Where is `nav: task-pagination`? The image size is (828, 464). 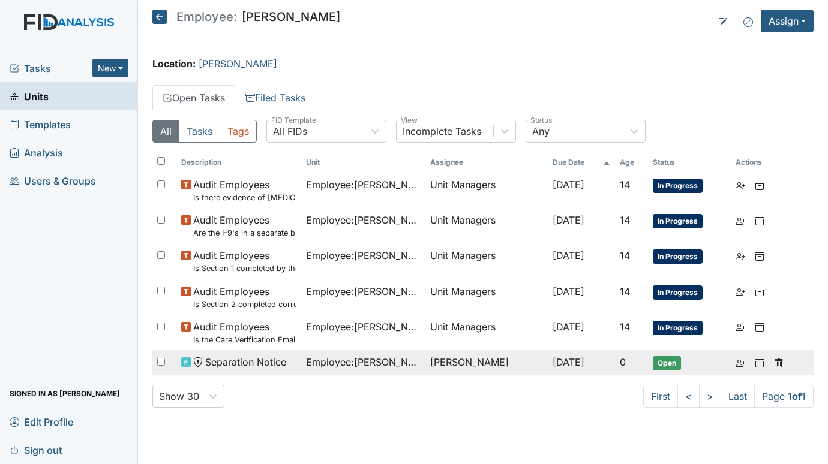
nav: task-pagination is located at coordinates (728, 397).